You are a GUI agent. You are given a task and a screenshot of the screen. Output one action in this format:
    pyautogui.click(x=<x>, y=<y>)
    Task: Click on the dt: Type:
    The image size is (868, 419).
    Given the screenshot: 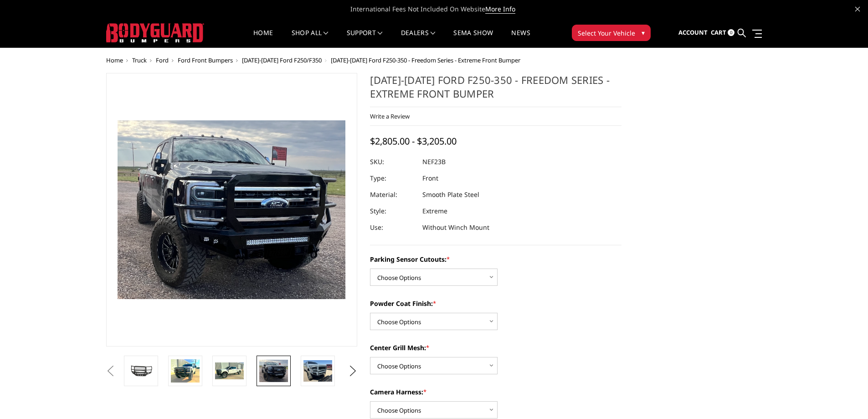 What is the action you would take?
    pyautogui.click(x=393, y=178)
    